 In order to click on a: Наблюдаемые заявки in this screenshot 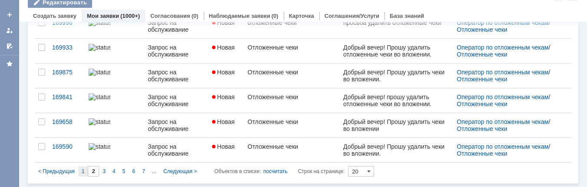, I will do `click(239, 16)`.